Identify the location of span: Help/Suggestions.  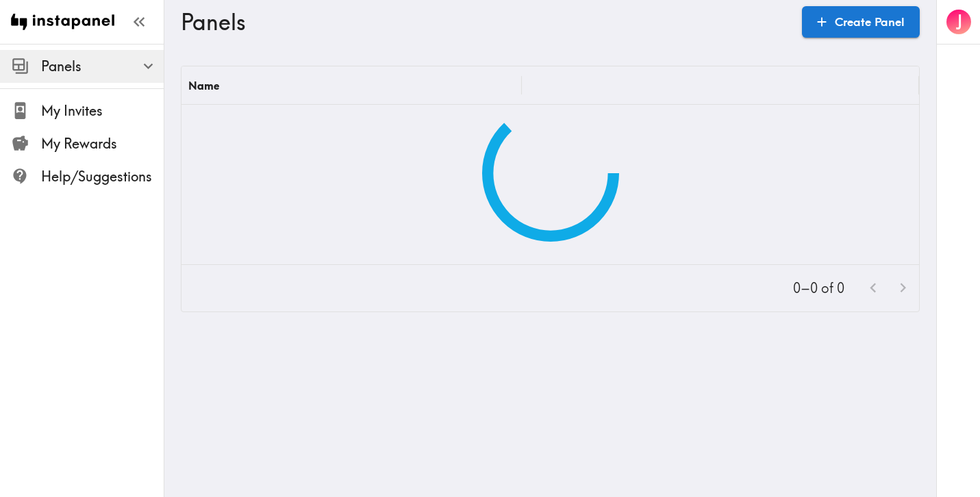
(102, 176).